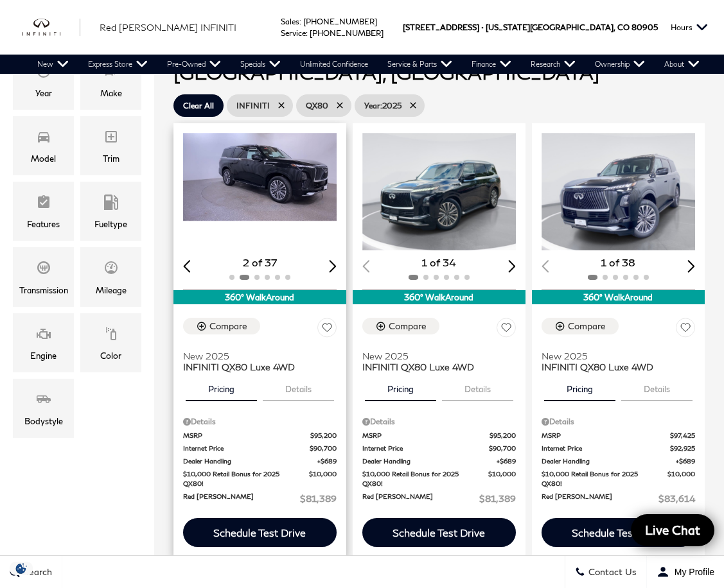 This screenshot has width=724, height=588. I want to click on span: 2025, so click(383, 105).